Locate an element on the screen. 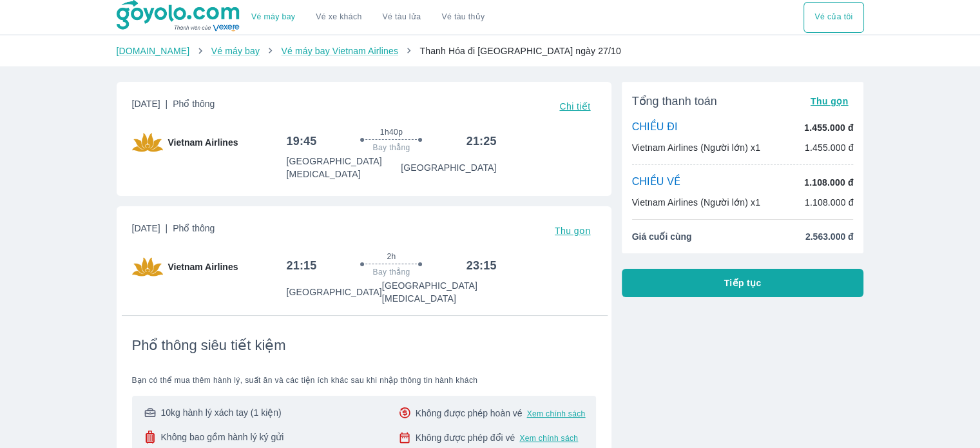  nav: breadcrumb is located at coordinates (490, 51).